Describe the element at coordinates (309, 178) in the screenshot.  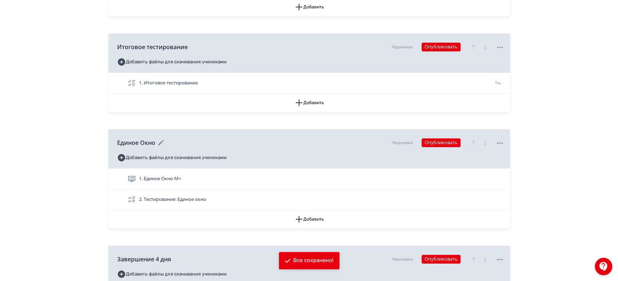
I see `div: 1. Единое Окно М+` at that location.